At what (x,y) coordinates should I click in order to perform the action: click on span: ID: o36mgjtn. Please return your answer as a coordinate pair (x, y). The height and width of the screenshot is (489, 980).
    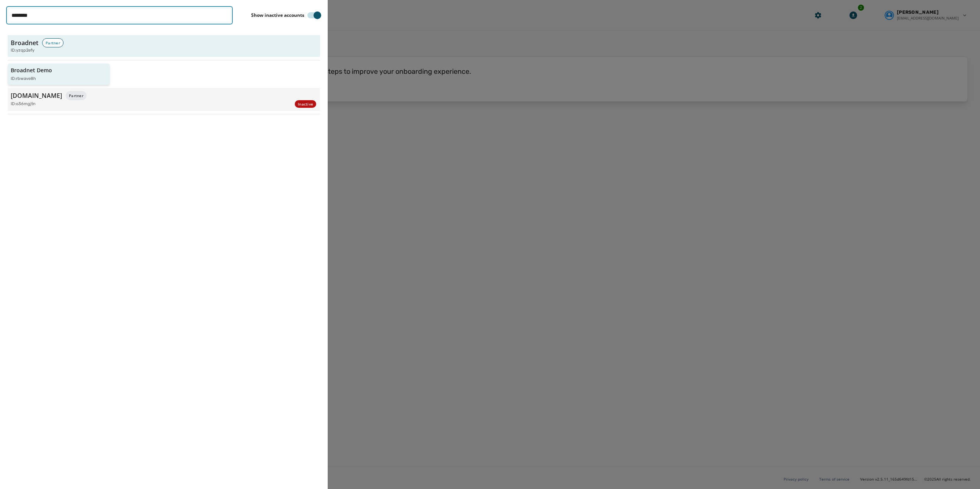
    Looking at the image, I should click on (23, 104).